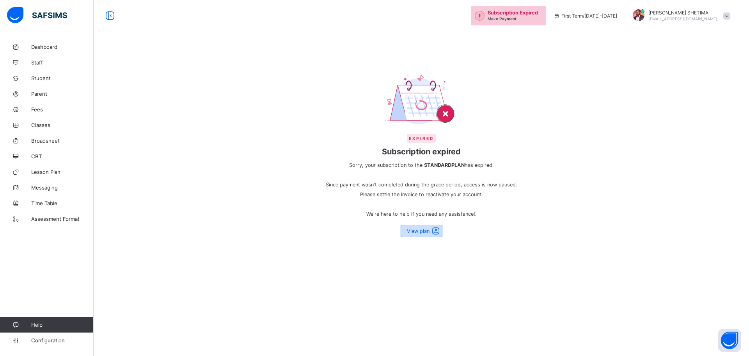 The width and height of the screenshot is (749, 356). What do you see at coordinates (37, 15) in the screenshot?
I see `img: safsims` at bounding box center [37, 15].